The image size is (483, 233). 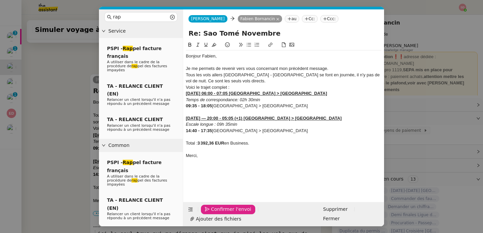 I want to click on span: Confirmer l'envoi, so click(x=231, y=209).